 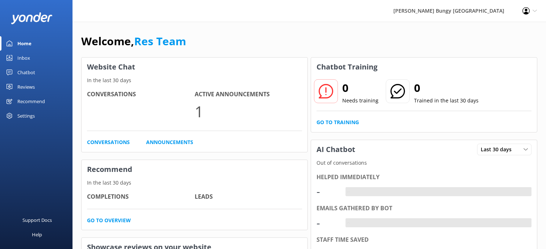 I want to click on h4: Active Announcements, so click(x=248, y=95).